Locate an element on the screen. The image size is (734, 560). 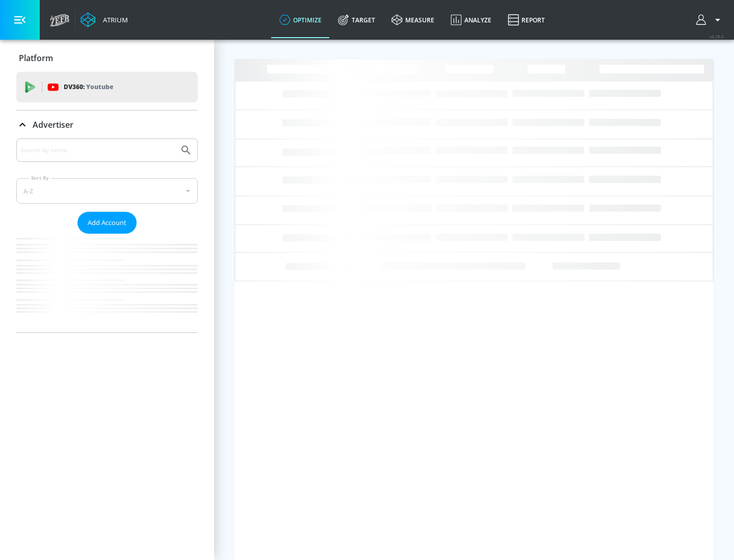
p: Platform is located at coordinates (35, 58).